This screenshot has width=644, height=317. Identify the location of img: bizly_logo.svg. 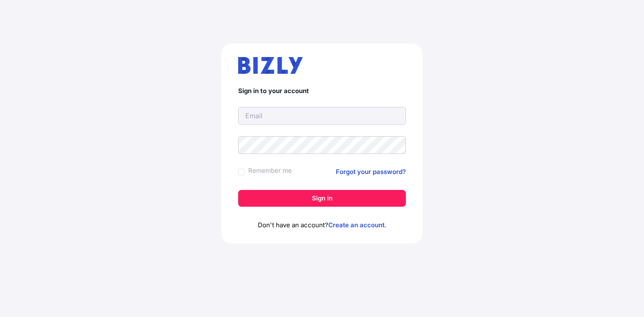
(270, 65).